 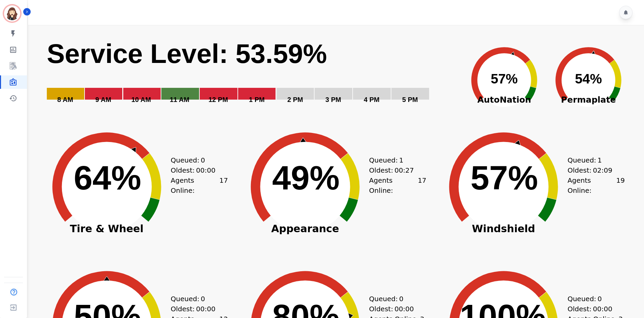 I want to click on text: 5 PM, so click(x=410, y=100).